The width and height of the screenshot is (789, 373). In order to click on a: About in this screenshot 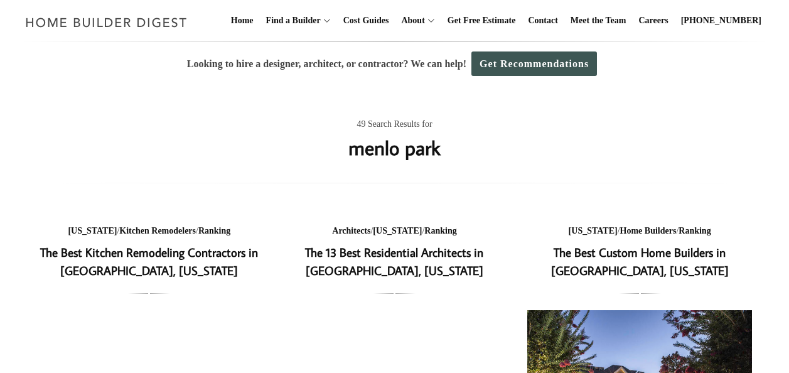, I will do `click(410, 21)`.